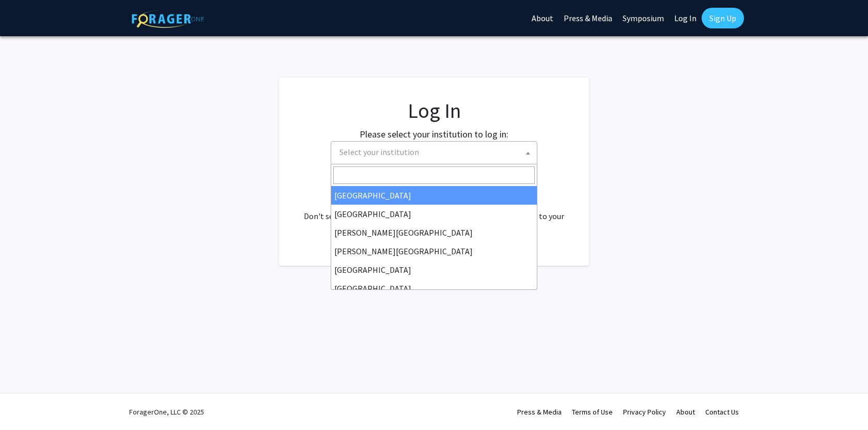 The width and height of the screenshot is (868, 430). I want to click on a: About, so click(686, 411).